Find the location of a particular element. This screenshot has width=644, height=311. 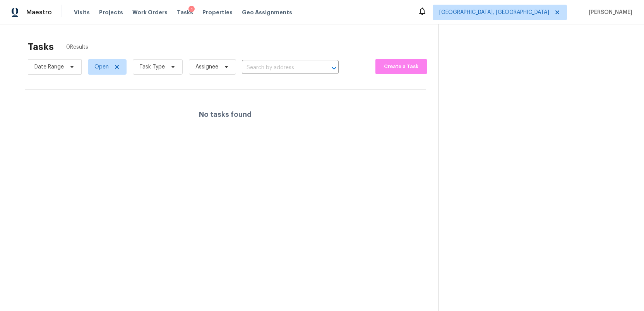

span: Projects is located at coordinates (111, 12).